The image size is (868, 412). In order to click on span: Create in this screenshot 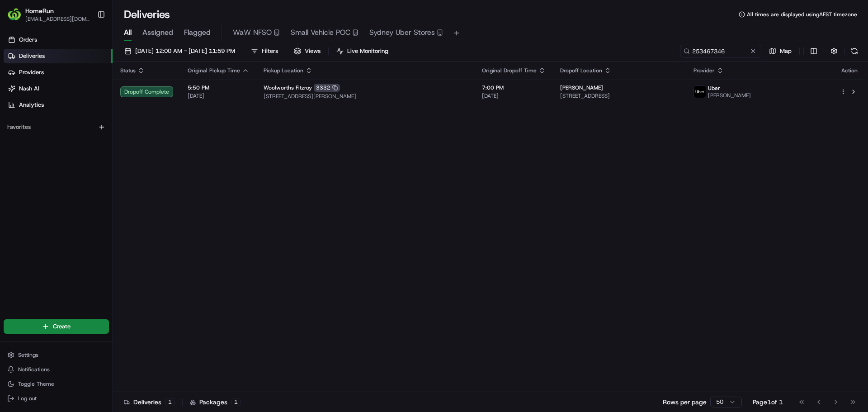, I will do `click(62, 326)`.